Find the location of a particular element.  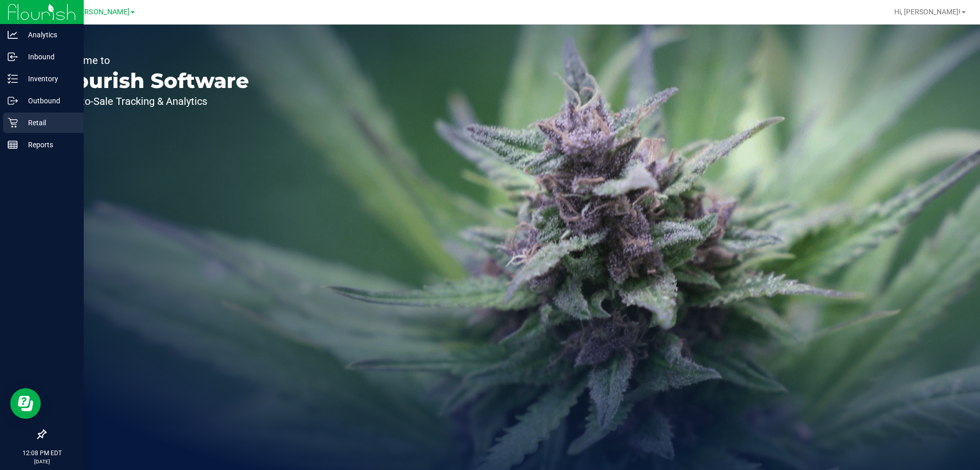

inline-svg: Outbound is located at coordinates (13, 101).